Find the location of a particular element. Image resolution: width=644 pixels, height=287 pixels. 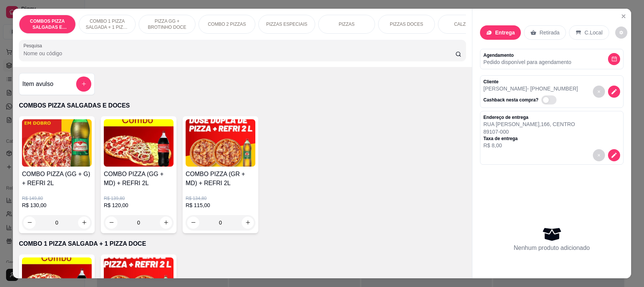

p: Cashback nesta compra? is located at coordinates (511, 100).